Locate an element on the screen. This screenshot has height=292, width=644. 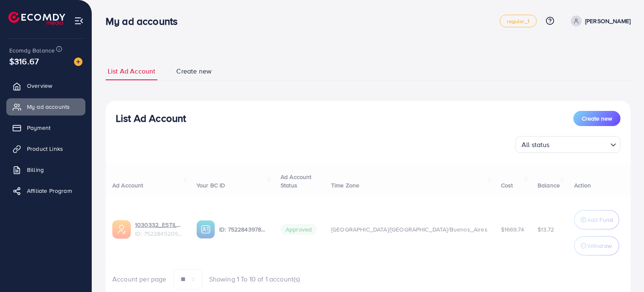
a: My ad accounts is located at coordinates (46, 107).